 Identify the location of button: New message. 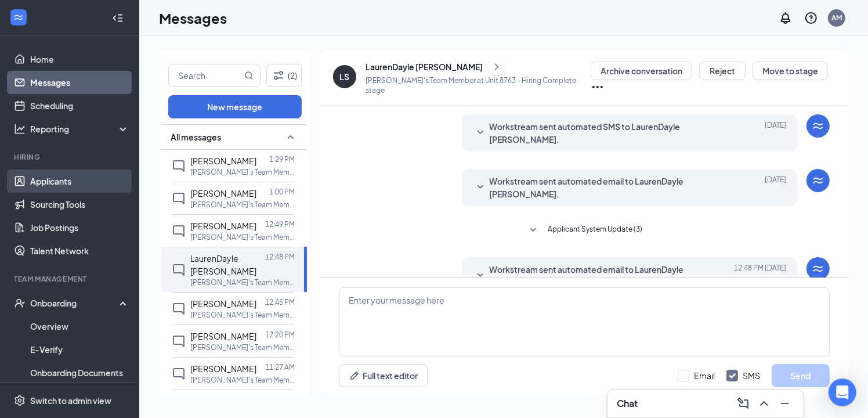
(235, 107).